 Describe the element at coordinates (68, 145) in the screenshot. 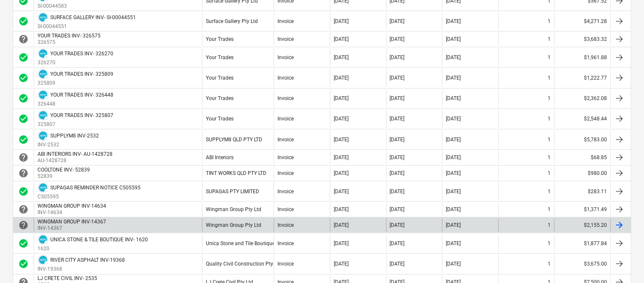

I see `p: INV-2532` at that location.